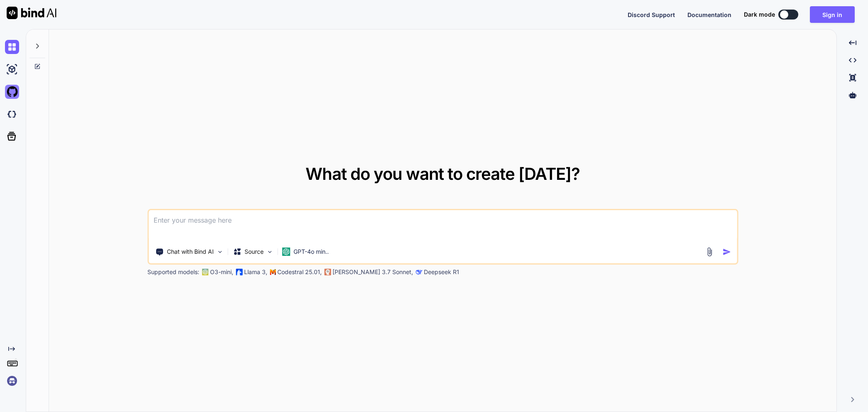 The width and height of the screenshot is (868, 412). Describe the element at coordinates (190, 251) in the screenshot. I see `p: Chat with Bind AI` at that location.